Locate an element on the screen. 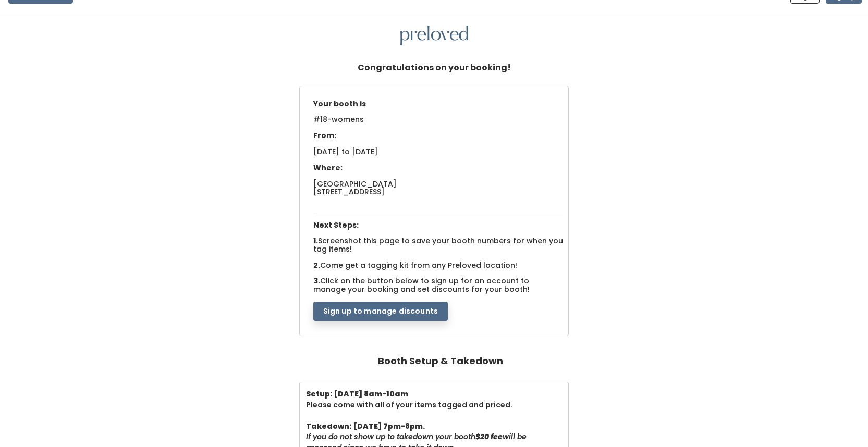 Image resolution: width=868 pixels, height=447 pixels. h5: Congratulations on your booking! is located at coordinates (434, 67).